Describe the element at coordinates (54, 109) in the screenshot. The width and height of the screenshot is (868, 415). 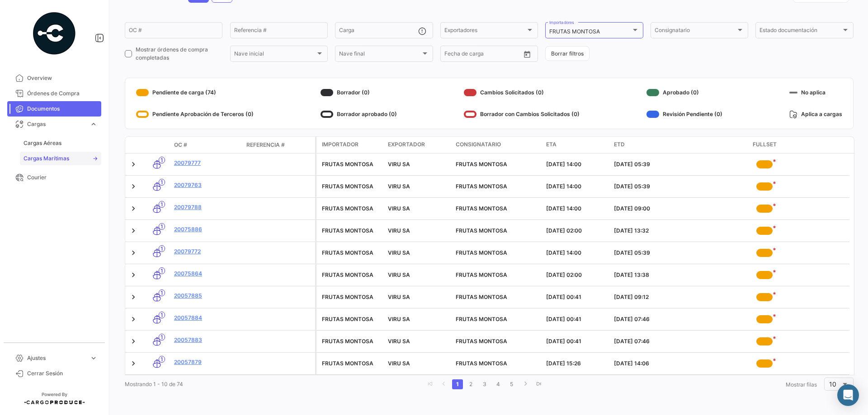
I see `a: Documentos` at that location.